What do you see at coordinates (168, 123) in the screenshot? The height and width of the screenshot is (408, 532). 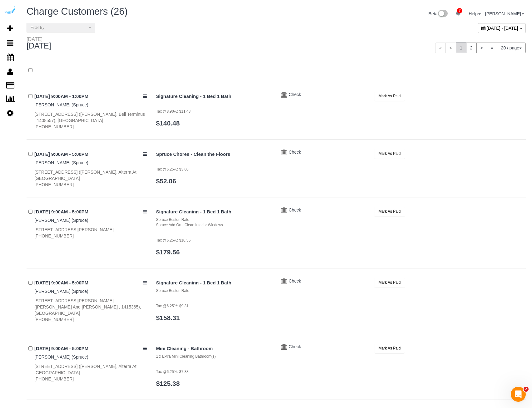 I see `a: $140.48` at bounding box center [168, 123].